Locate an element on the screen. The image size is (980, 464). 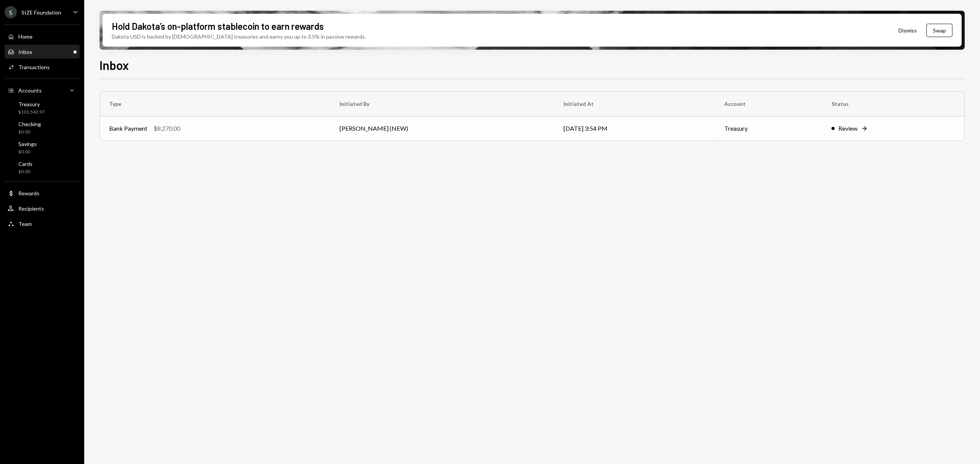
a: Inbox is located at coordinates (42, 52).